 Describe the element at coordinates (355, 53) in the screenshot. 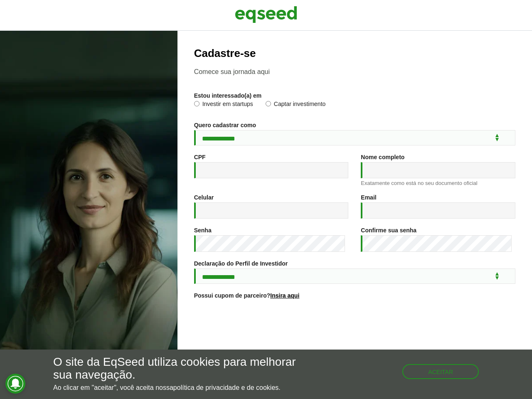

I see `h2: Cadastre-se` at that location.